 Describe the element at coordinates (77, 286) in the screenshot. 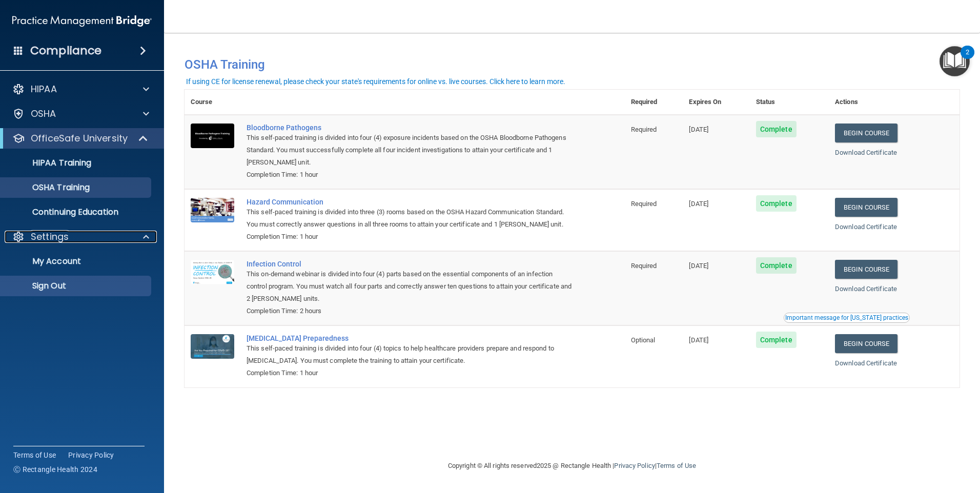

I see `p: Sign Out` at that location.